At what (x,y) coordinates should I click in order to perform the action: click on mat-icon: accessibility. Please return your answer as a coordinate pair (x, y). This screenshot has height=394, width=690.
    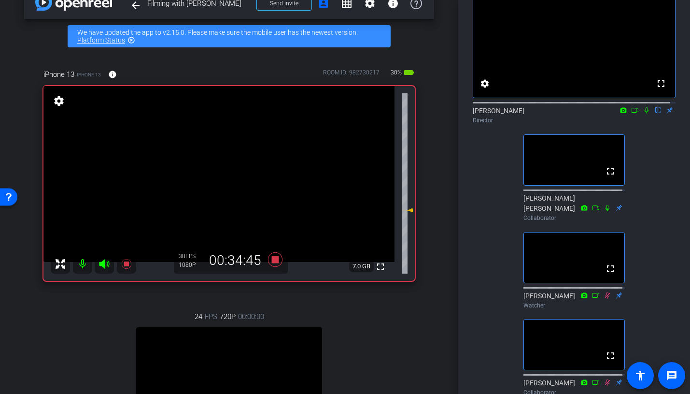
    Looking at the image, I should click on (640, 375).